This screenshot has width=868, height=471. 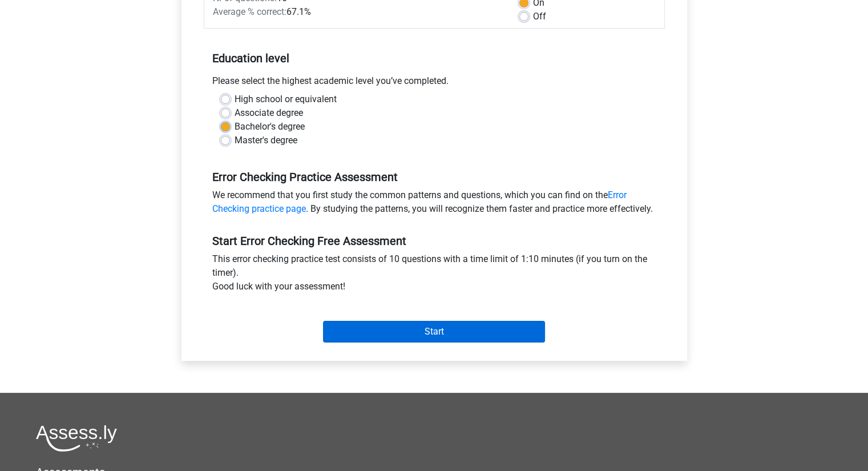 What do you see at coordinates (434, 332) in the screenshot?
I see `input: Start` at bounding box center [434, 332].